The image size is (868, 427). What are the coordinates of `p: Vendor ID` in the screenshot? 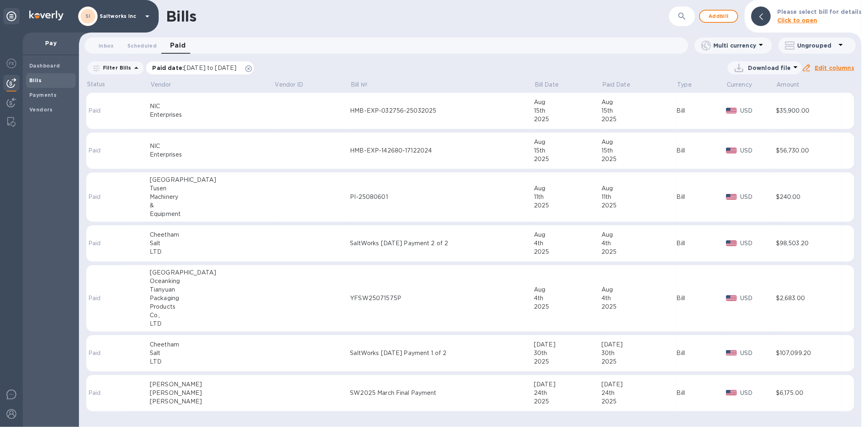 It's located at (289, 85).